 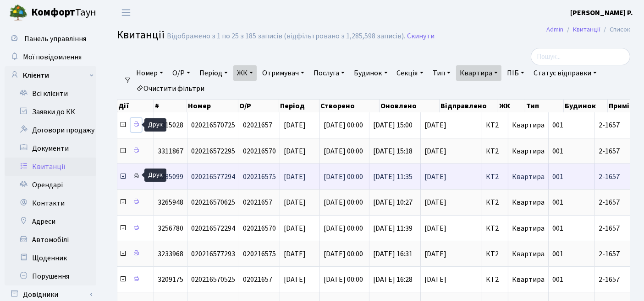 I want to click on span: Мої повідомлення, so click(x=53, y=57).